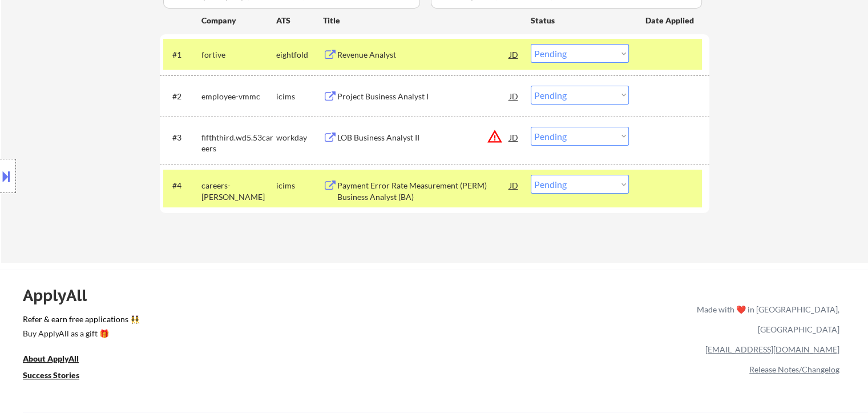  Describe the element at coordinates (240, 321) in the screenshot. I see `a: Refer & earn free applications 👯‍♀️` at that location.